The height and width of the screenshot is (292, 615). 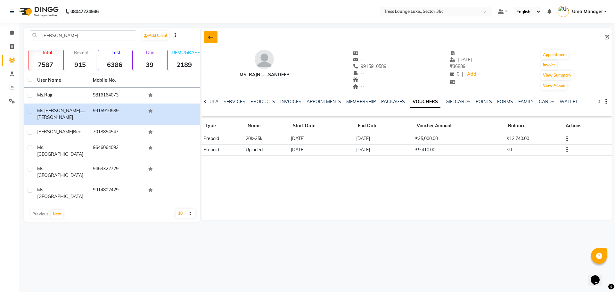 I want to click on div: ms. rajni.....sandeep, so click(x=264, y=75).